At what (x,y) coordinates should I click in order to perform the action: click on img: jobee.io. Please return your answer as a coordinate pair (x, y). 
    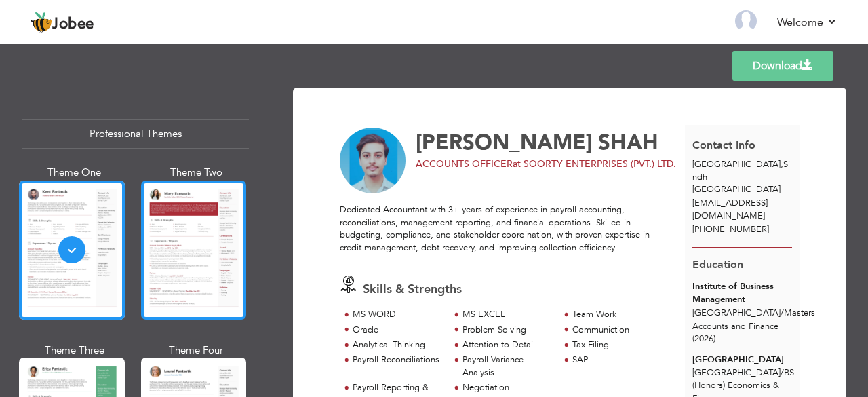
    Looking at the image, I should click on (42, 23).